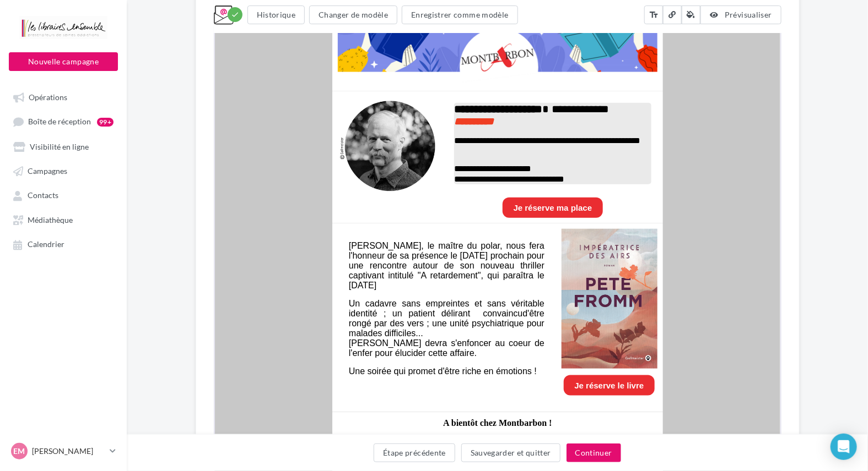 Image resolution: width=868 pixels, height=471 pixels. Describe the element at coordinates (653, 15) in the screenshot. I see `button: text_fields` at that location.